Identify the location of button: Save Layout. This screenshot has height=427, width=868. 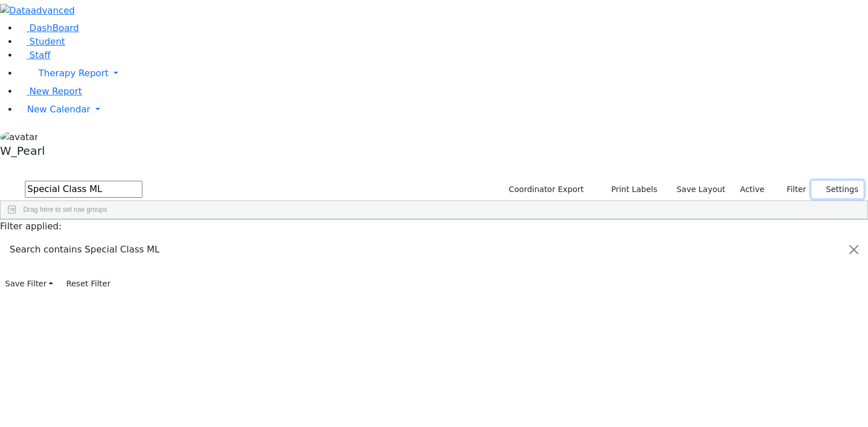
(701, 189).